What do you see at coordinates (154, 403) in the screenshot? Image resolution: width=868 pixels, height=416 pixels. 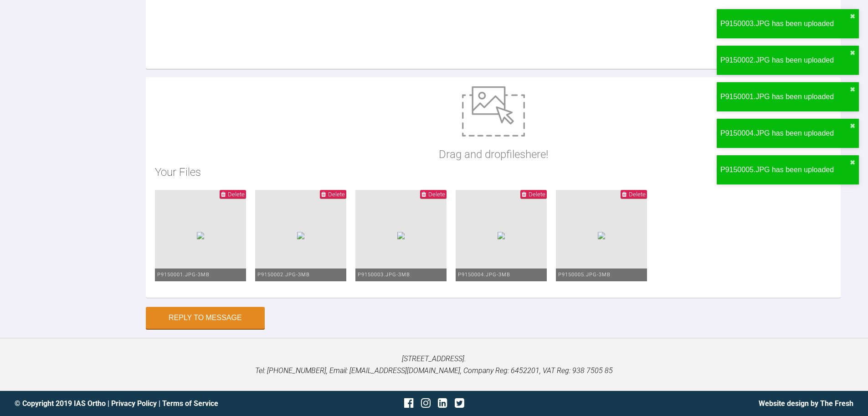 I see `div: © Copyright 2019 IAS Ortho | |` at bounding box center [154, 403].